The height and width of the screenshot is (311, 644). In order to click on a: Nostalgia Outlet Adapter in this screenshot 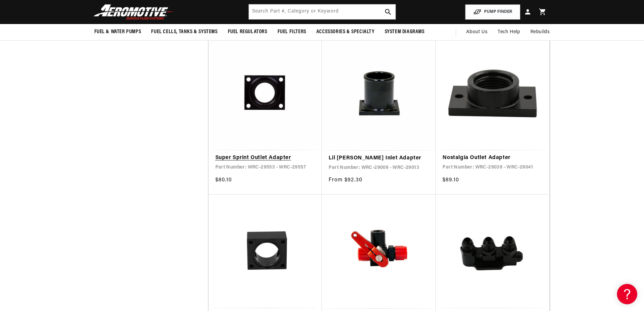, I will do `click(492, 158)`.